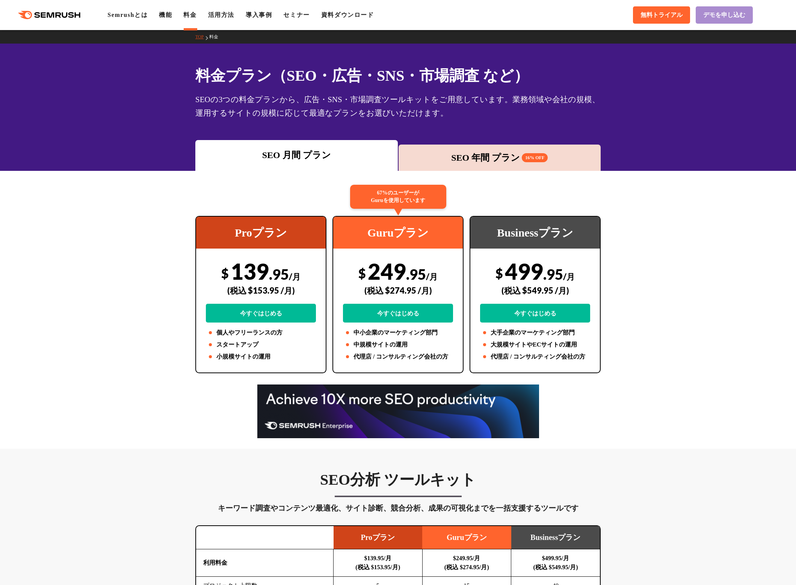 The height and width of the screenshot is (585, 796). I want to click on b: 利用料金, so click(215, 562).